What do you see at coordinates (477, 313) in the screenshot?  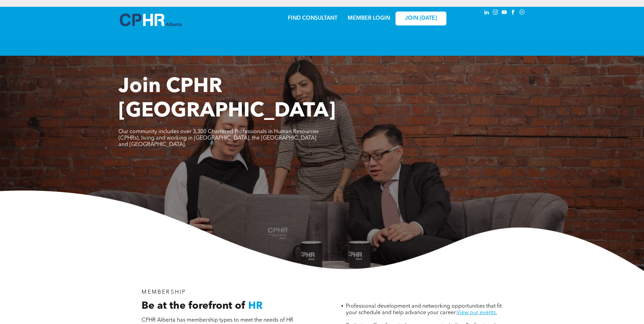 I see `a: View our events.` at bounding box center [477, 313].